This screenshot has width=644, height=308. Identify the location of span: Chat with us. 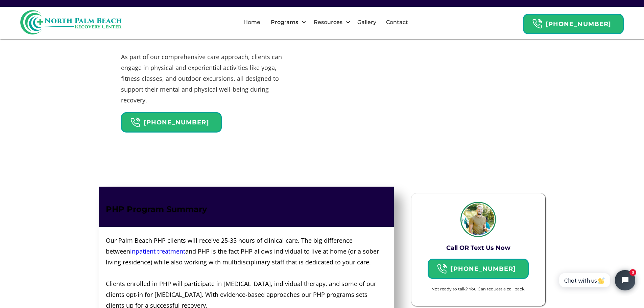
(33, 16).